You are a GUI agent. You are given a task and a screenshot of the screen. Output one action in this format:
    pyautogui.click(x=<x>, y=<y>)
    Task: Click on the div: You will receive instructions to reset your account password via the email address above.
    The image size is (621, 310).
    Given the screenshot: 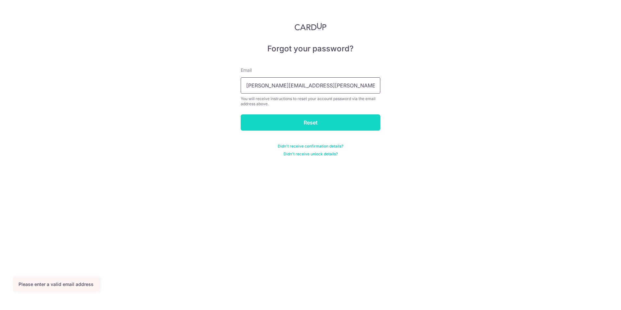 What is the action you would take?
    pyautogui.click(x=310, y=101)
    